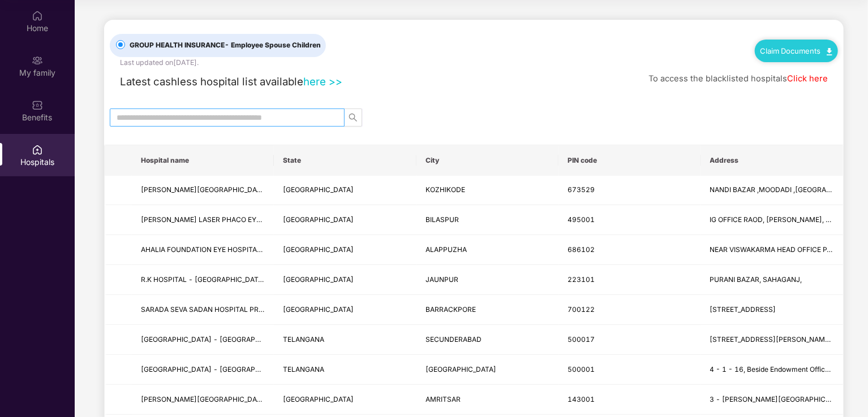 Image resolution: width=868 pixels, height=417 pixels. I want to click on img: svg+xml;base64,PHN2ZyB4bWxucz0iaHR0cDovL3d3dy53My5vcmcvMjAwMC9zdmciIHdpZHRoPSIxMC40IiBoZWlnaHQ9Ij..., so click(829, 51).